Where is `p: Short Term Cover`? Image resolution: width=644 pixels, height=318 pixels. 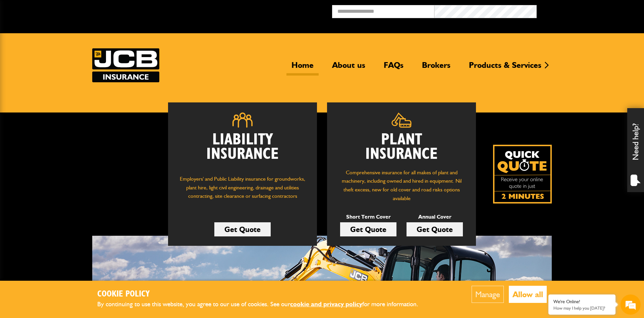
p: Short Term Cover is located at coordinates (368, 217).